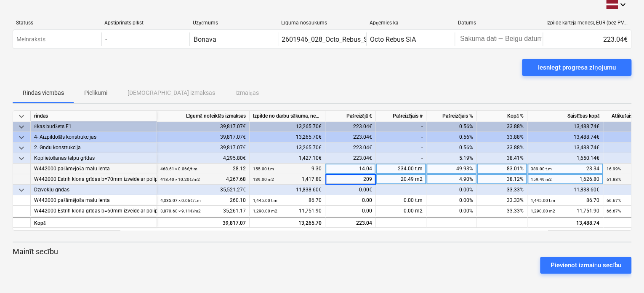  I want to click on small: 468.61 × 0.06€ / t.m, so click(179, 169).